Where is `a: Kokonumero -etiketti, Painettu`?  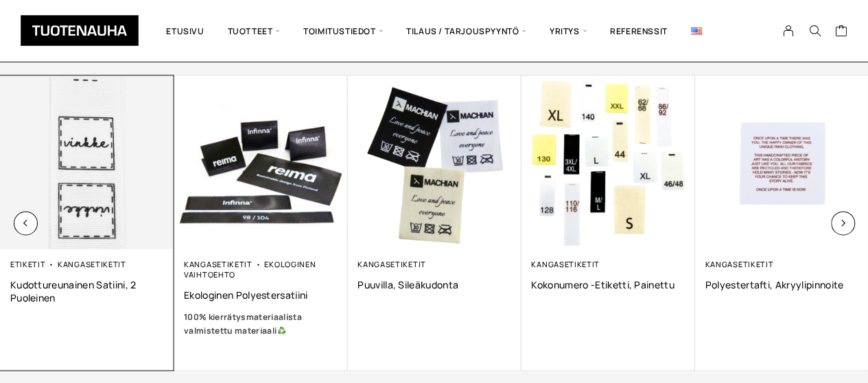
a: Kokonumero -etiketti, Painettu is located at coordinates (607, 285).